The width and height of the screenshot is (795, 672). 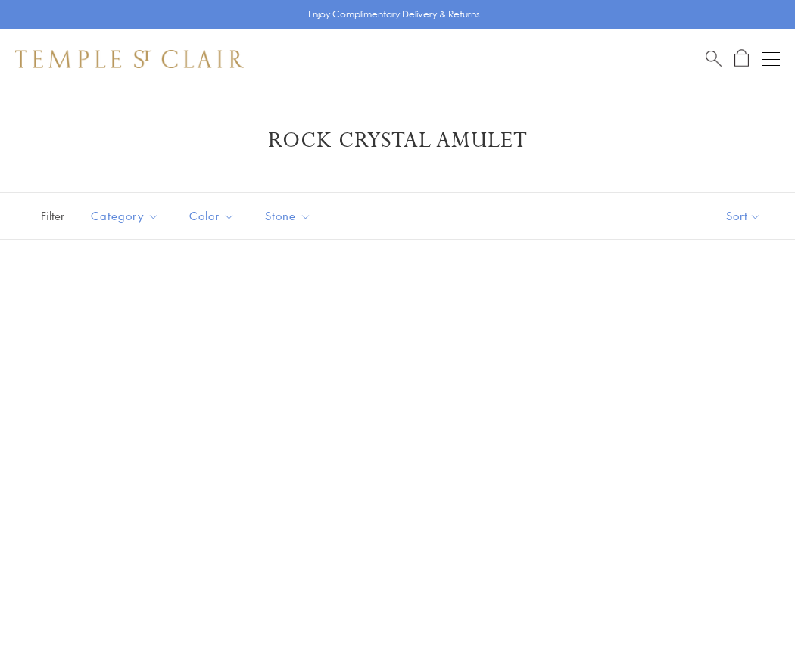 I want to click on button: Stone, so click(x=288, y=216).